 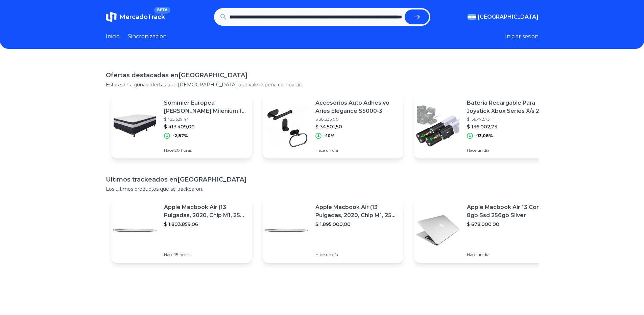 What do you see at coordinates (180, 136) in the screenshot?
I see `p: -2,87%` at bounding box center [180, 136].